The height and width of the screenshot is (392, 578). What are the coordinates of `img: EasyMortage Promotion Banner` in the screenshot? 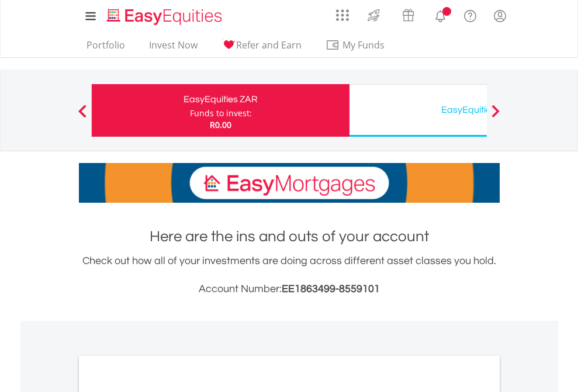 It's located at (289, 183).